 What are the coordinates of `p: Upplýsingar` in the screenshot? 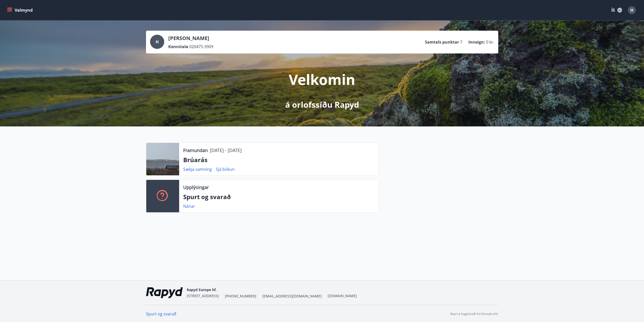 It's located at (196, 187).